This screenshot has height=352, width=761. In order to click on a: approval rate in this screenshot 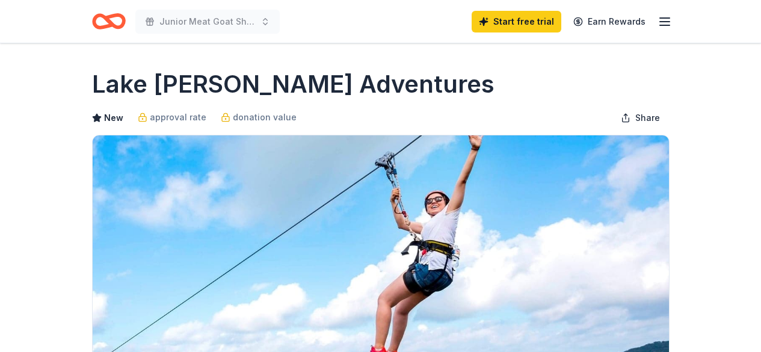, I will do `click(172, 117)`.